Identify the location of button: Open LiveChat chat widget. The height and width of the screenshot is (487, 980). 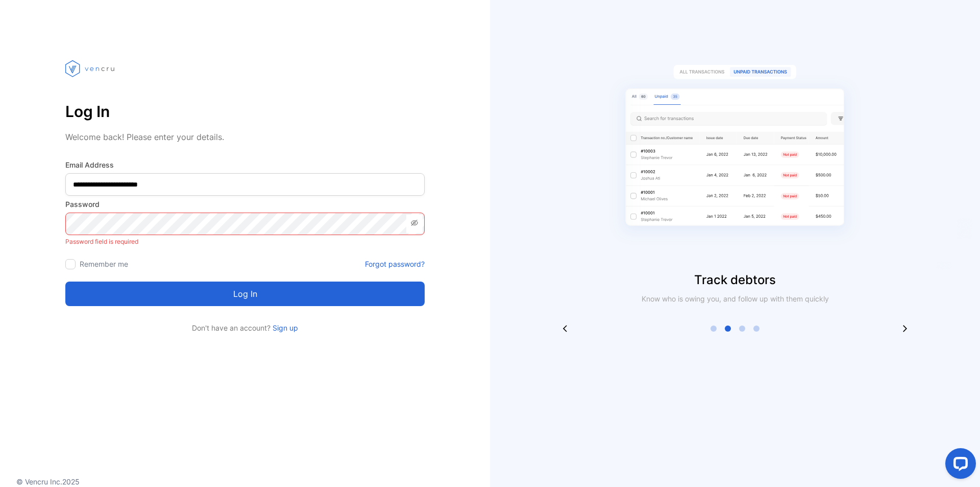
(24, 20).